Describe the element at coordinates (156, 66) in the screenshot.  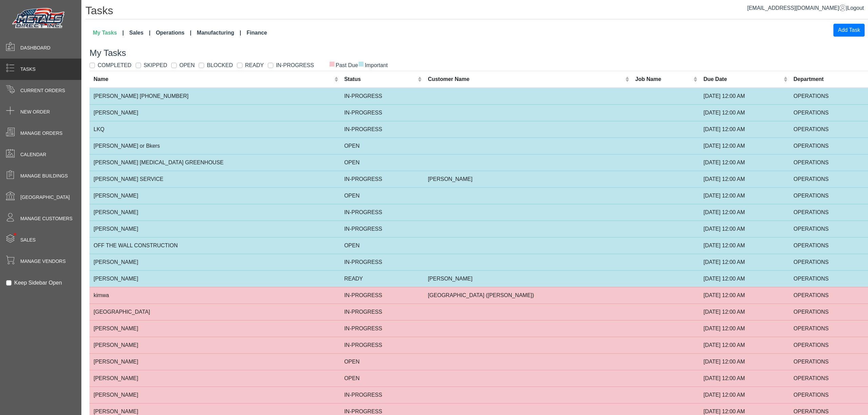
I see `label: SKIPPED` at that location.